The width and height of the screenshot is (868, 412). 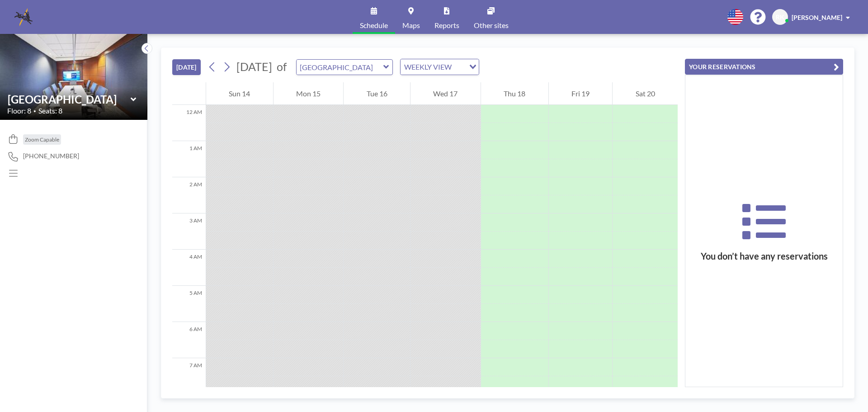 I want to click on div: Fri 19, so click(x=580, y=94).